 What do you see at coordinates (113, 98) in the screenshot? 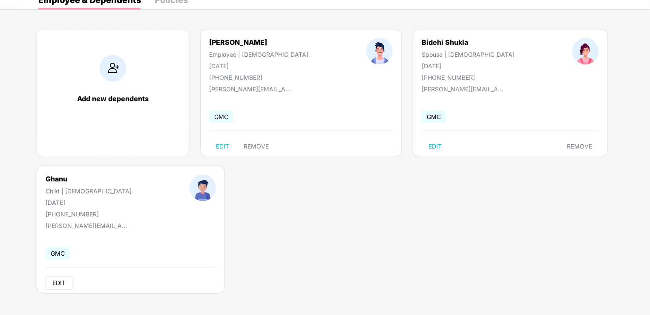
I see `div: Add new dependents` at bounding box center [113, 98].